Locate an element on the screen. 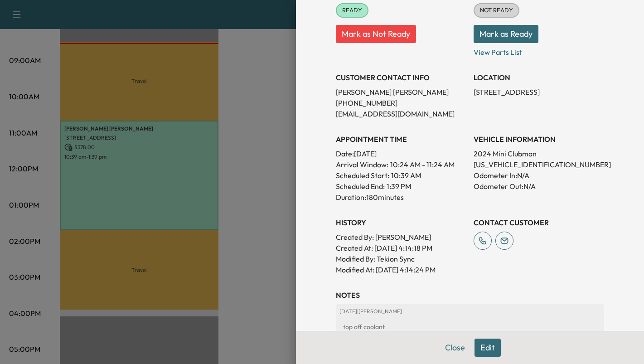  p: Odometer In: N/A is located at coordinates (539, 175).